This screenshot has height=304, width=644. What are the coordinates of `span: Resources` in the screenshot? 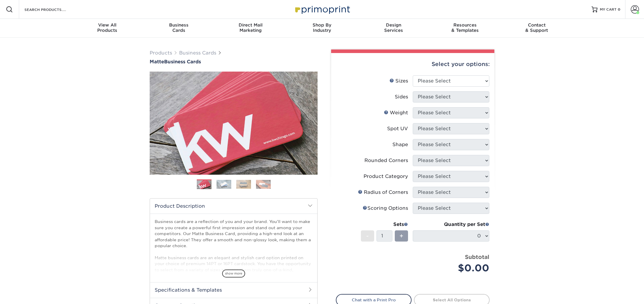 It's located at (465, 25).